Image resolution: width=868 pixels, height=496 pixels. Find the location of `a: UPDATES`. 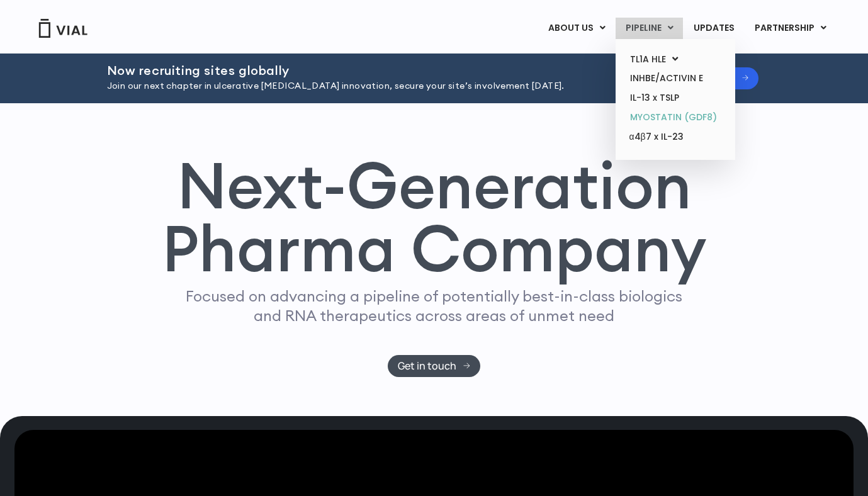

a: UPDATES is located at coordinates (714, 28).